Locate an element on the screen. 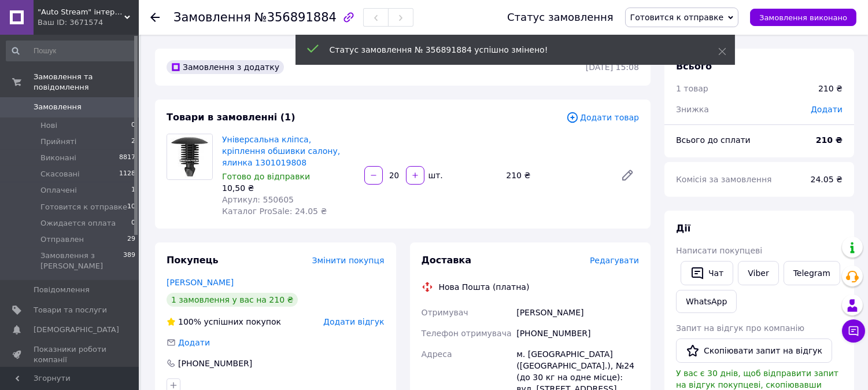  span: 389 is located at coordinates (129, 261).